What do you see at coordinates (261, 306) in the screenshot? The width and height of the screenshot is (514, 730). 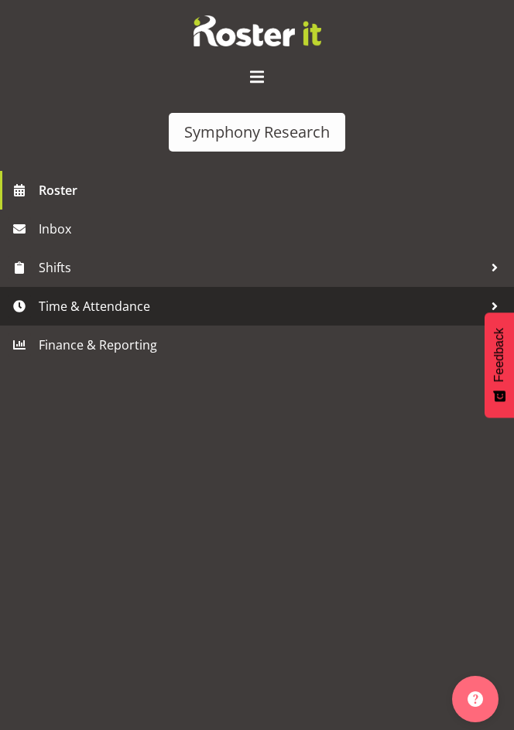 I see `span: Time & Attendance` at bounding box center [261, 306].